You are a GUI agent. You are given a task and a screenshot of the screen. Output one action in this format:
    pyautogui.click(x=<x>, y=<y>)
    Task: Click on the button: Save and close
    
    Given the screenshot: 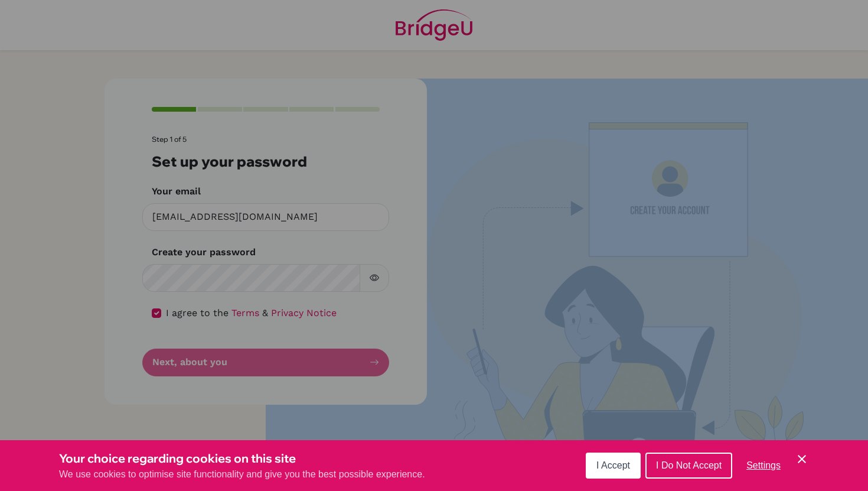 What is the action you would take?
    pyautogui.click(x=802, y=459)
    